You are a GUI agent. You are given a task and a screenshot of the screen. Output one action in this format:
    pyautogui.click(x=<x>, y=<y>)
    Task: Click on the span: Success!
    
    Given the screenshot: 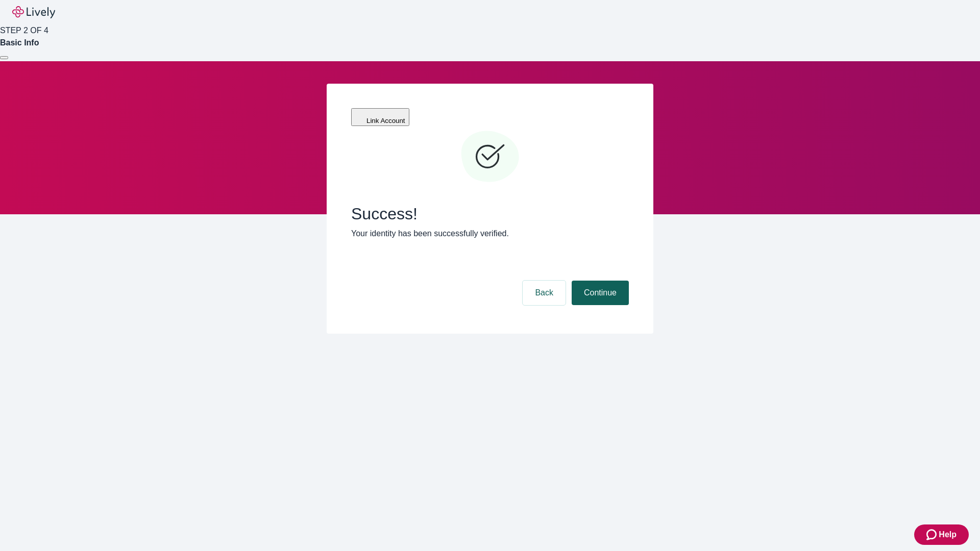 What is the action you would take?
    pyautogui.click(x=490, y=214)
    